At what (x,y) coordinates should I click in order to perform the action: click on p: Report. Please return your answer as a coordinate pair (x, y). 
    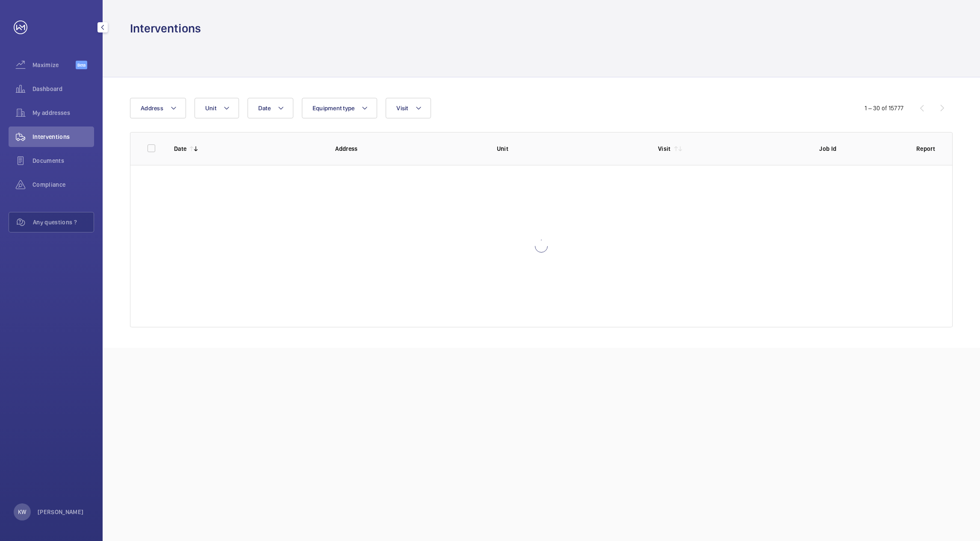
    Looking at the image, I should click on (926, 149).